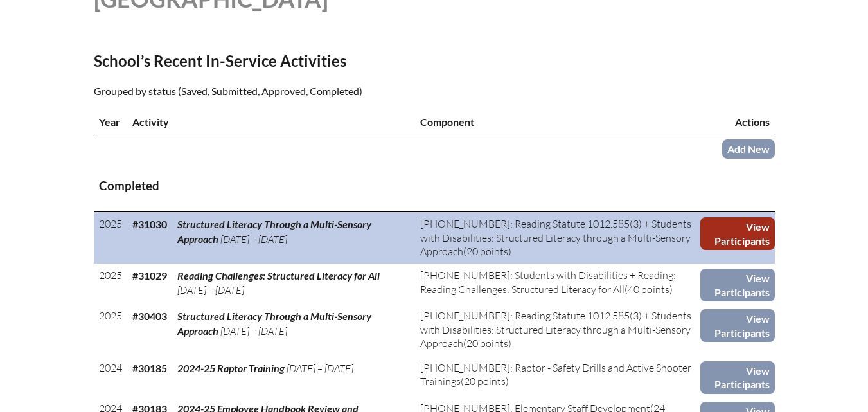 The width and height of the screenshot is (868, 412). What do you see at coordinates (320, 91) in the screenshot?
I see `p: Grouped by status (Saved, Submitted, Approved, Completed)` at bounding box center [320, 91].